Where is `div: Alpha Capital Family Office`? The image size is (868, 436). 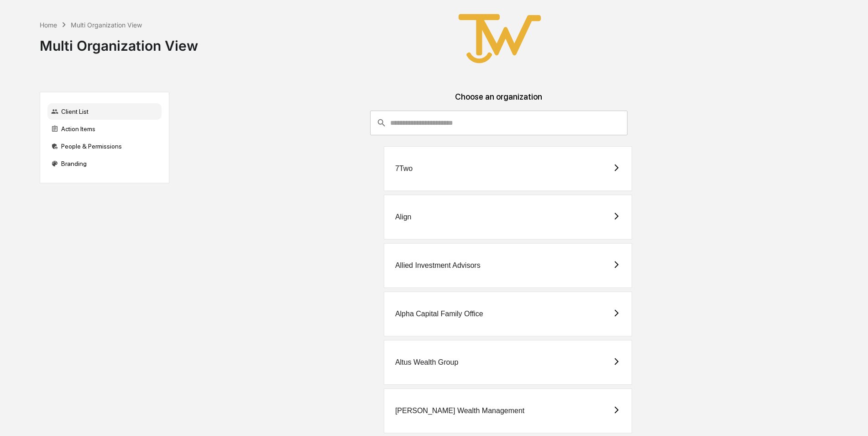 div: Alpha Capital Family Office is located at coordinates (439, 314).